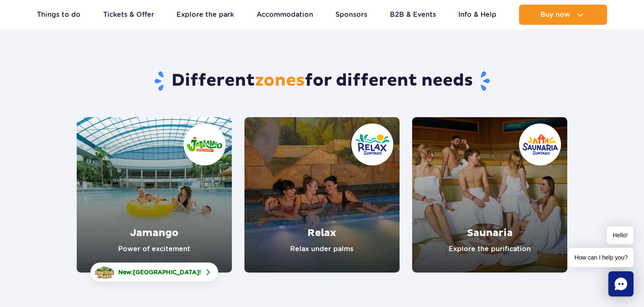 This screenshot has height=307, width=644. I want to click on span: Hello!, so click(620, 235).